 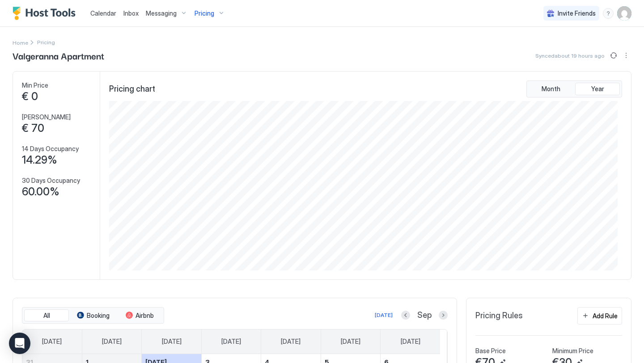 I want to click on button: Previous month, so click(x=406, y=315).